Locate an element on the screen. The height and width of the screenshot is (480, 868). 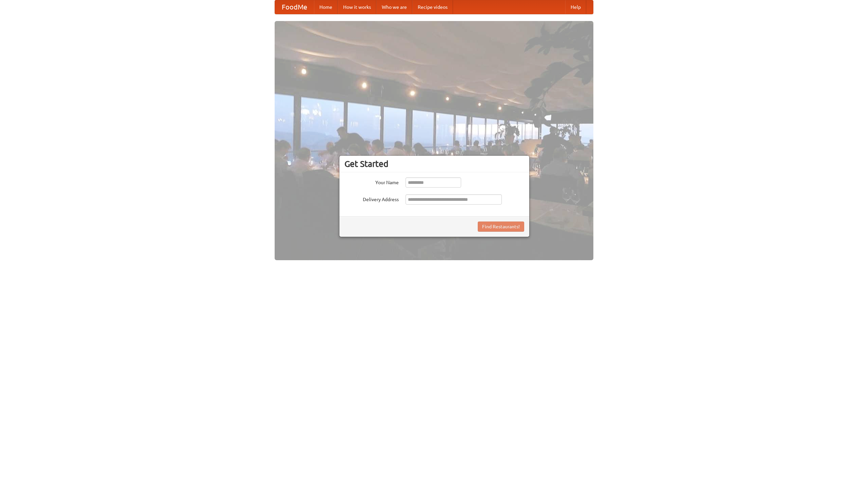
label: Delivery Address is located at coordinates (372, 198).